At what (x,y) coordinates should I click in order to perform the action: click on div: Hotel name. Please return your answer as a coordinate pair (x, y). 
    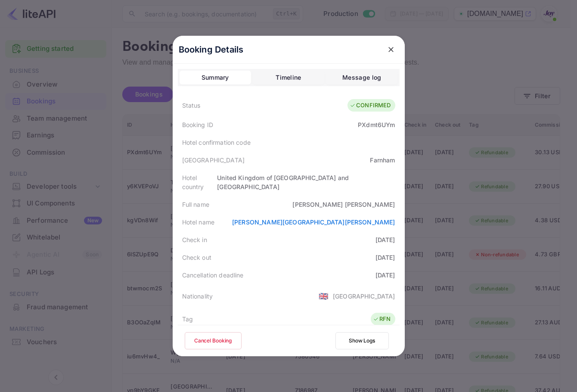
    Looking at the image, I should click on (199, 221).